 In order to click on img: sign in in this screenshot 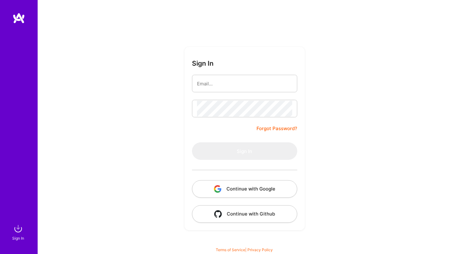, I will do `click(18, 229)`.